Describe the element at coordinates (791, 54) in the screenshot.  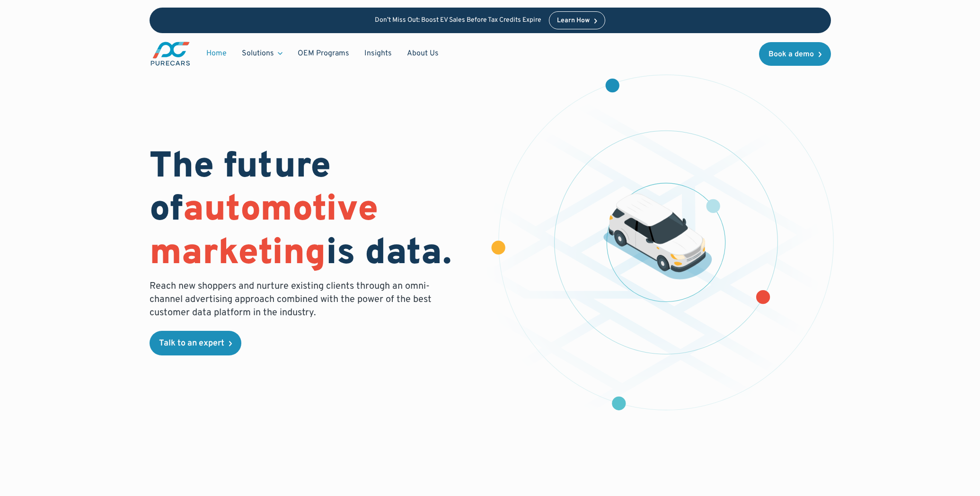
I see `div: Book a demo` at that location.